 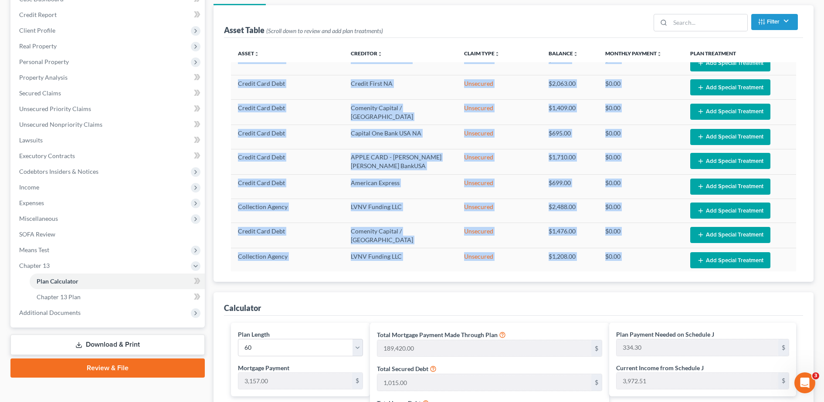 I want to click on div: Calculator, so click(x=242, y=308).